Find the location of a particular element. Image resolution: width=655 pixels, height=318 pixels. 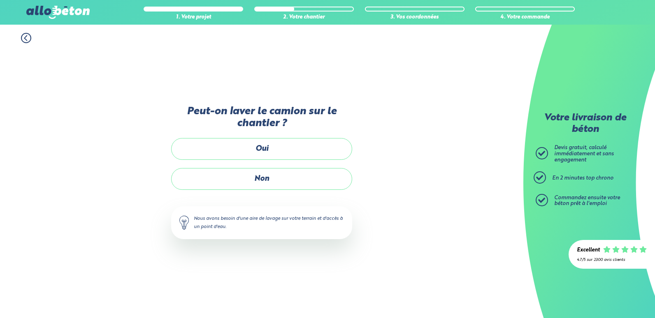

label: Non is located at coordinates (262, 179).